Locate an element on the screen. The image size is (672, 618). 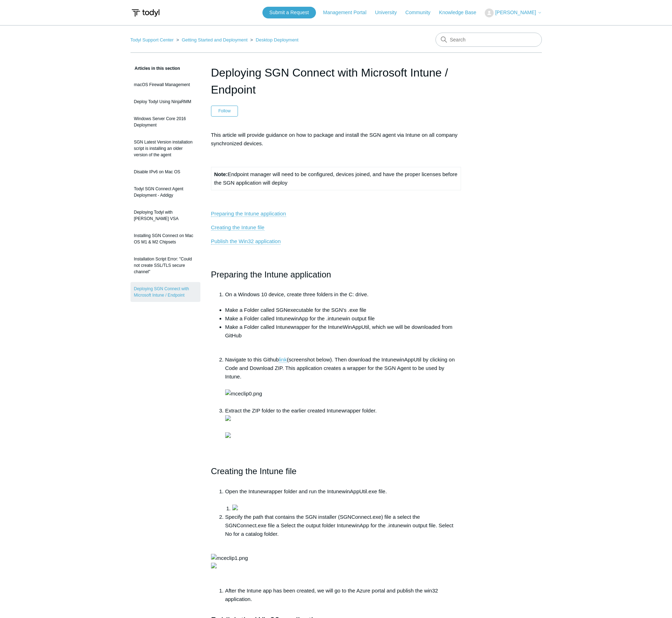
input: Search is located at coordinates (489, 40).